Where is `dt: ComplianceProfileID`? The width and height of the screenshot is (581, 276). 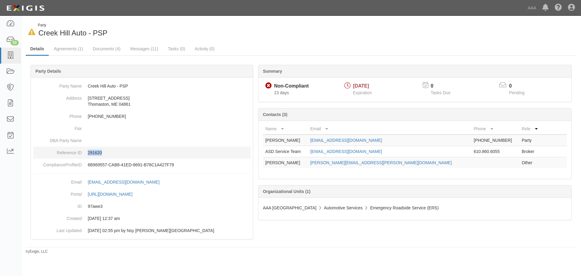 dt: ComplianceProfileID is located at coordinates (58, 163).